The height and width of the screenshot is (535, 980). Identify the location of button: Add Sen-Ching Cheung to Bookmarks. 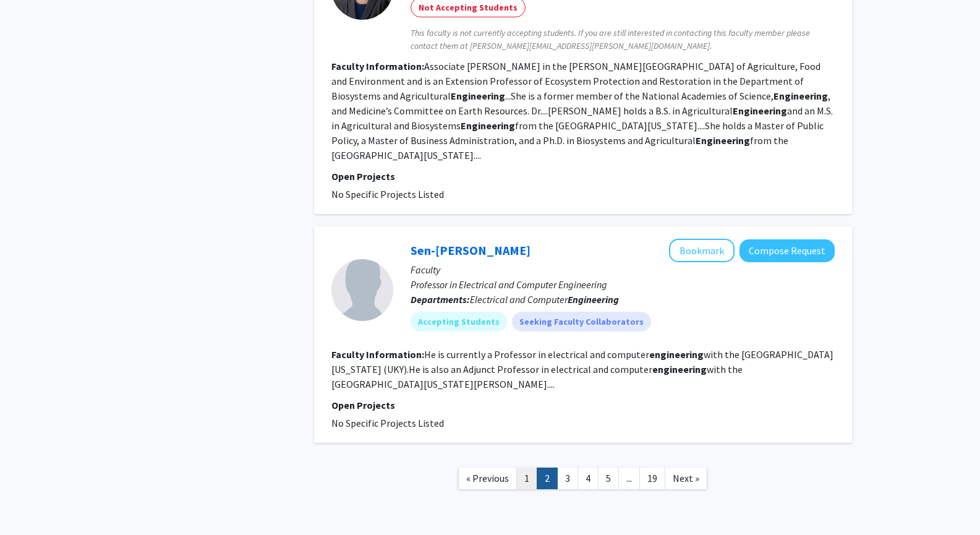
(702, 250).